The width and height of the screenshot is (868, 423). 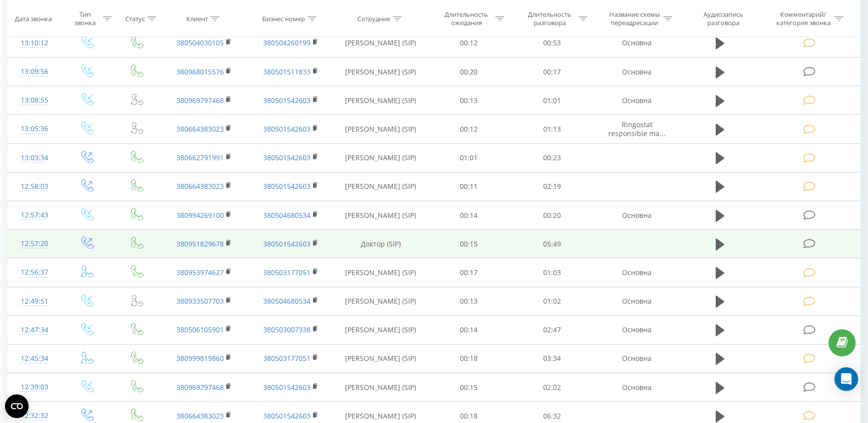 What do you see at coordinates (200, 329) in the screenshot?
I see `a: 380506105901` at bounding box center [200, 329].